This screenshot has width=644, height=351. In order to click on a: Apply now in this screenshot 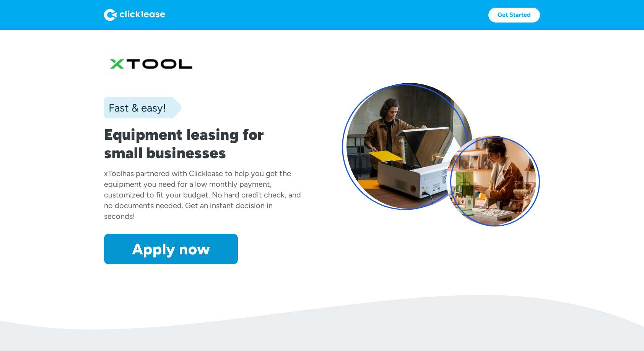, I will do `click(171, 249)`.